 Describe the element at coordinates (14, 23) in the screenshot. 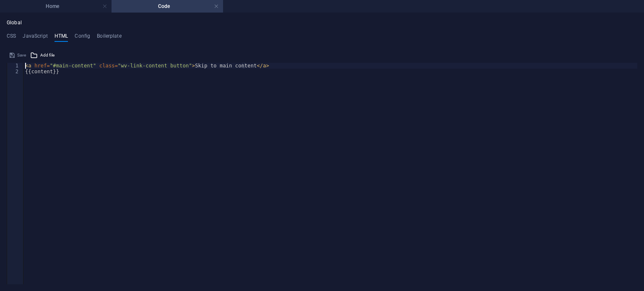

I see `h4: Global` at that location.